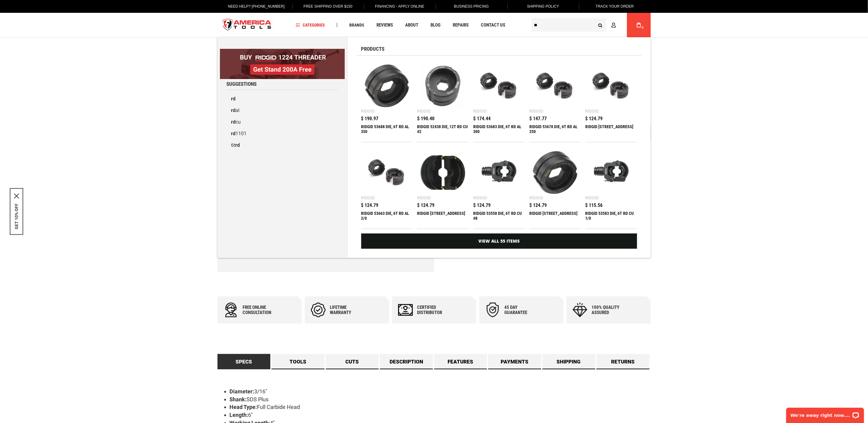 This screenshot has height=423, width=868. Describe the element at coordinates (74, 12) in the screenshot. I see `button: Open LiveChat chat widget` at that location.